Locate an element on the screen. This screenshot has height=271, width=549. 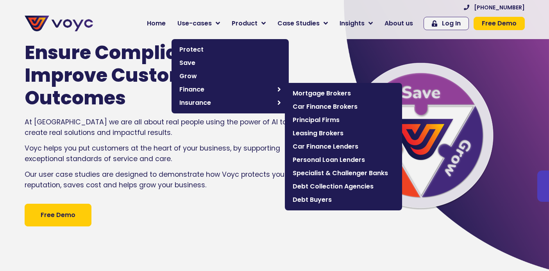
span: Home is located at coordinates (156, 23).